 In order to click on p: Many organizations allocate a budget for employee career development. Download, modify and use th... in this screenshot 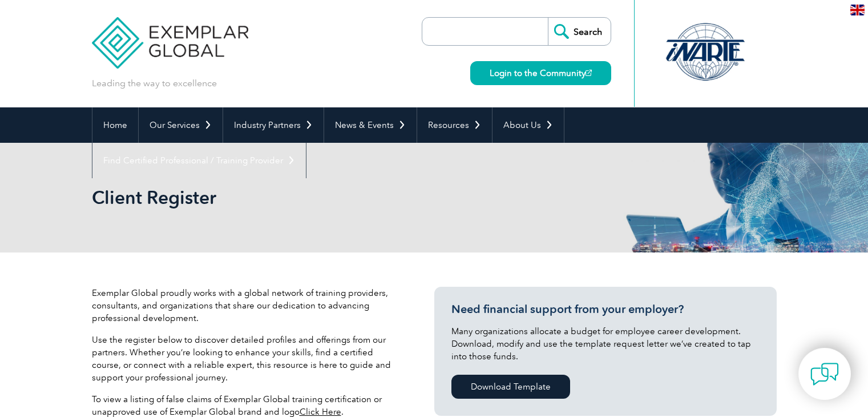, I will do `click(606, 344)`.